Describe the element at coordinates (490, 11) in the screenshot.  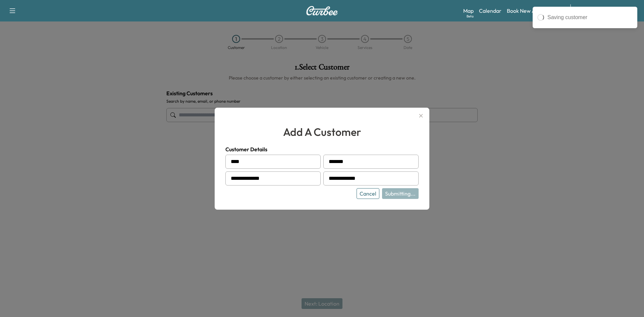
I see `a: Calendar` at that location.